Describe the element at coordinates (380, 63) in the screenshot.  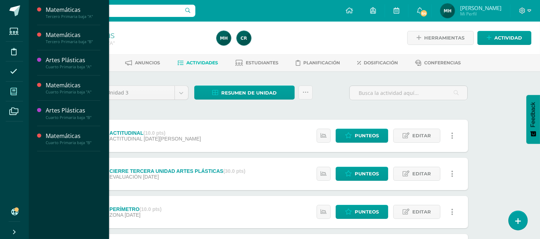
I see `span: Dosificación` at that location.